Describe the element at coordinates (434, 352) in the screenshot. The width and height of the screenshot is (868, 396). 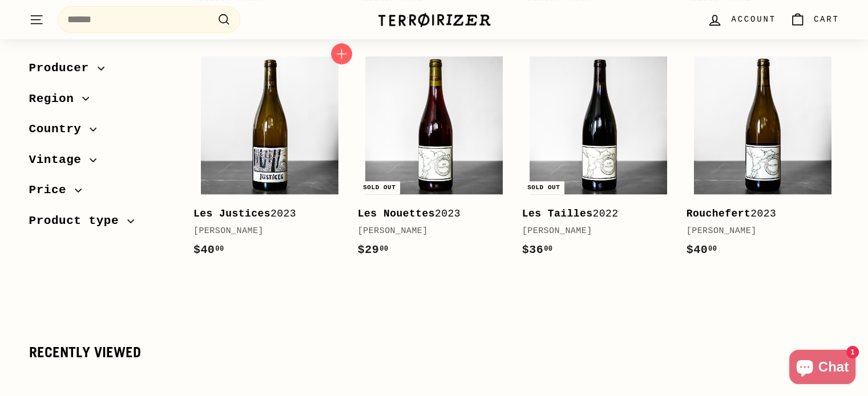
I see `div: Recently viewed` at that location.